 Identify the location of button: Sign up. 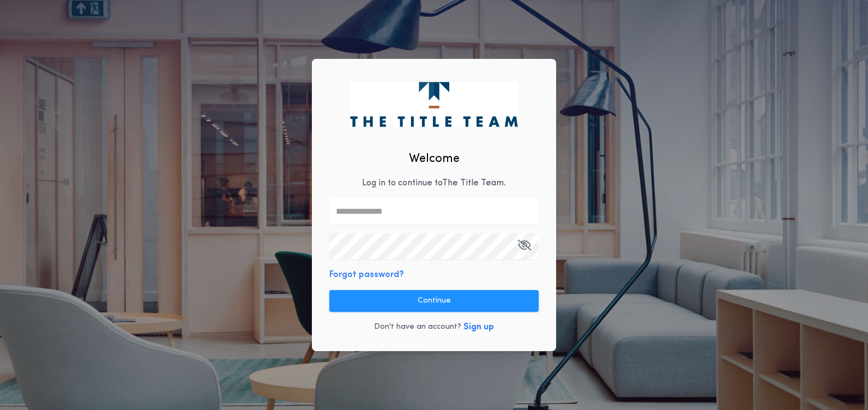
(479, 327).